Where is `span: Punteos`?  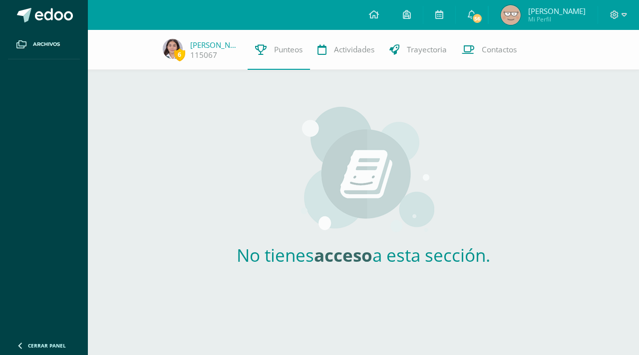
span: Punteos is located at coordinates (288, 49).